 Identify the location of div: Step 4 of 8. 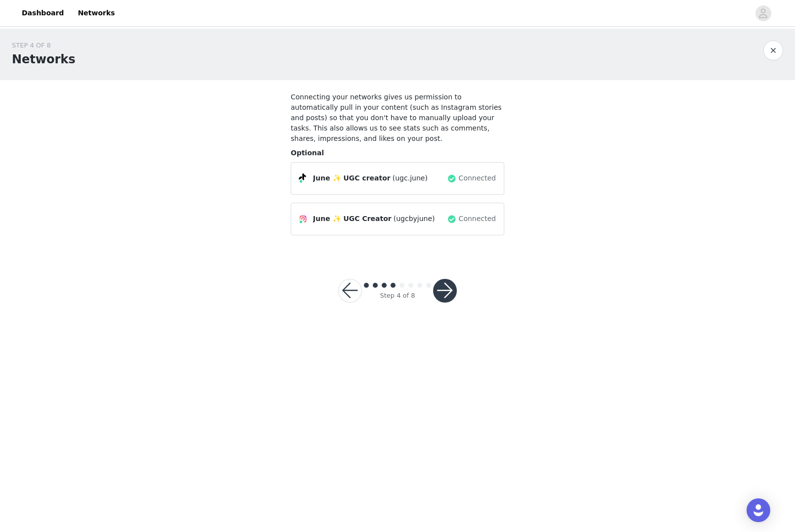
(398, 296).